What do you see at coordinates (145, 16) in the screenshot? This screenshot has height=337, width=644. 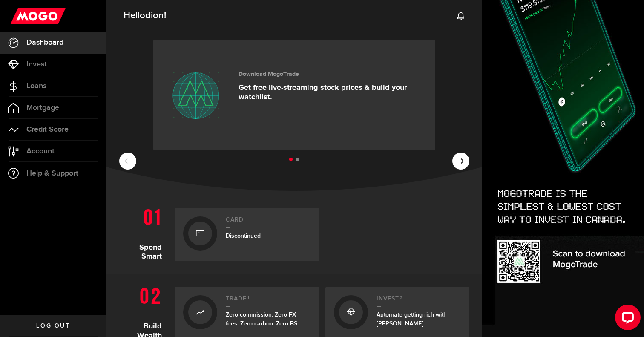 I see `span: Hello !` at bounding box center [145, 16].